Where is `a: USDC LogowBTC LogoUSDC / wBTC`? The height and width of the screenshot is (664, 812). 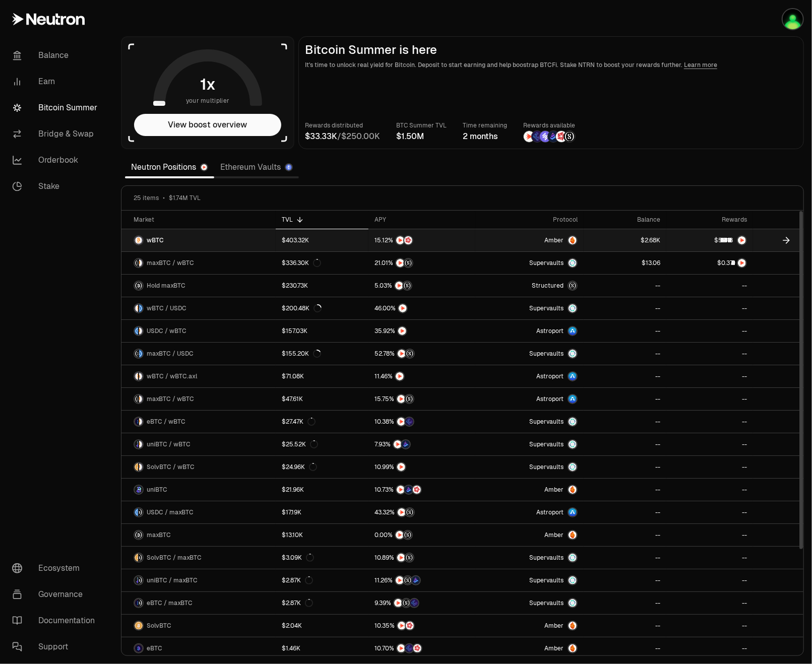
a: USDC LogowBTC LogoUSDC / wBTC is located at coordinates (198, 331).